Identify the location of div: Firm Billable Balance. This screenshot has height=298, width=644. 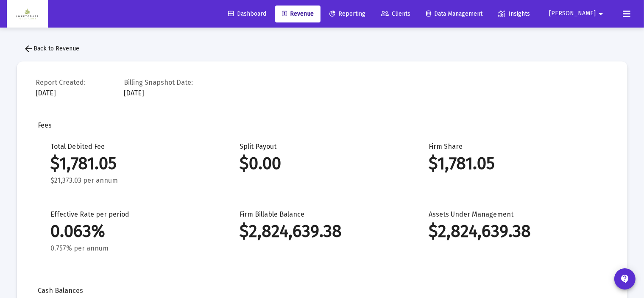
(321, 231).